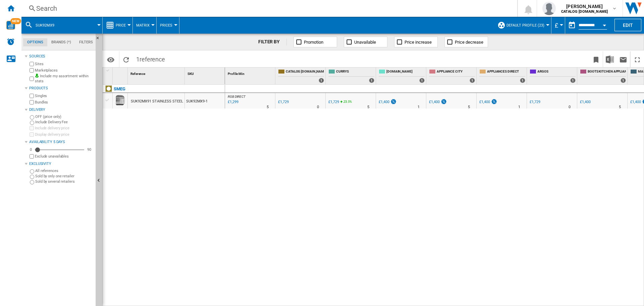 This screenshot has height=306, width=644. What do you see at coordinates (366, 42) in the screenshot?
I see `button: Unavailable` at bounding box center [366, 42].